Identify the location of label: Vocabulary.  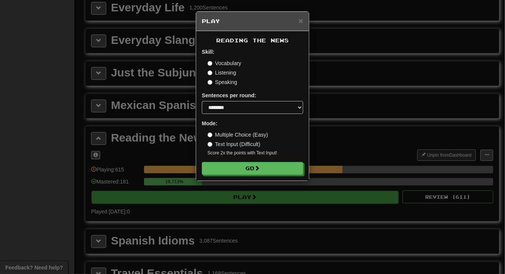
(224, 63).